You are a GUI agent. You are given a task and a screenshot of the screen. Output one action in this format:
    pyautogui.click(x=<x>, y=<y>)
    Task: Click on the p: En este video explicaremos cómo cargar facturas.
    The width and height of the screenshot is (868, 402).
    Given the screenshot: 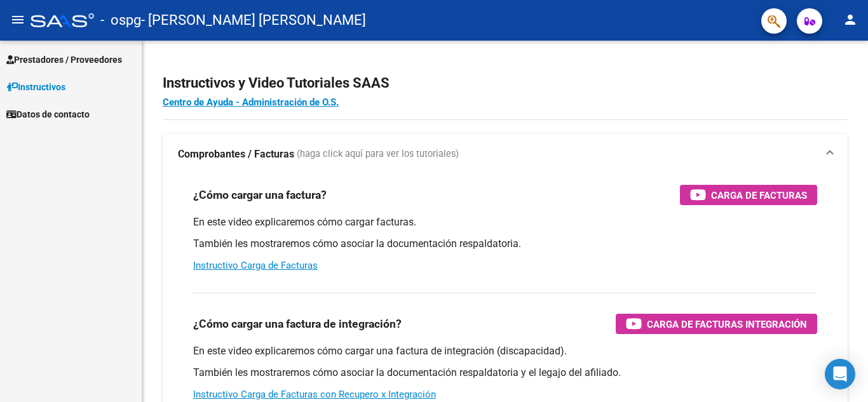 What is the action you would take?
    pyautogui.click(x=505, y=222)
    